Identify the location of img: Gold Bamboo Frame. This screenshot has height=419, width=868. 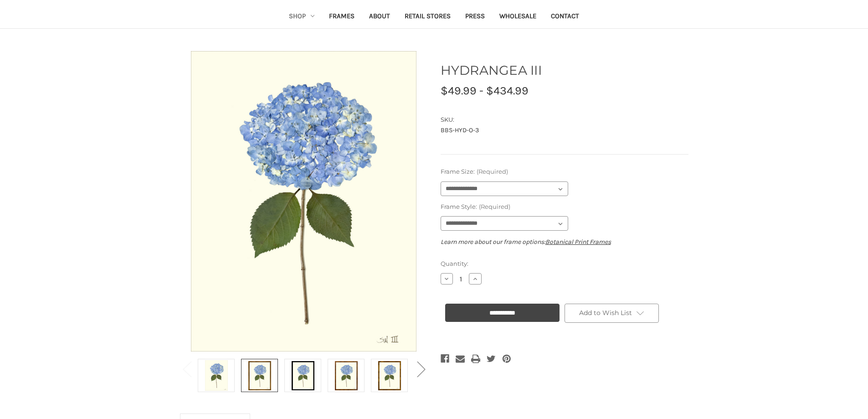
(390, 375).